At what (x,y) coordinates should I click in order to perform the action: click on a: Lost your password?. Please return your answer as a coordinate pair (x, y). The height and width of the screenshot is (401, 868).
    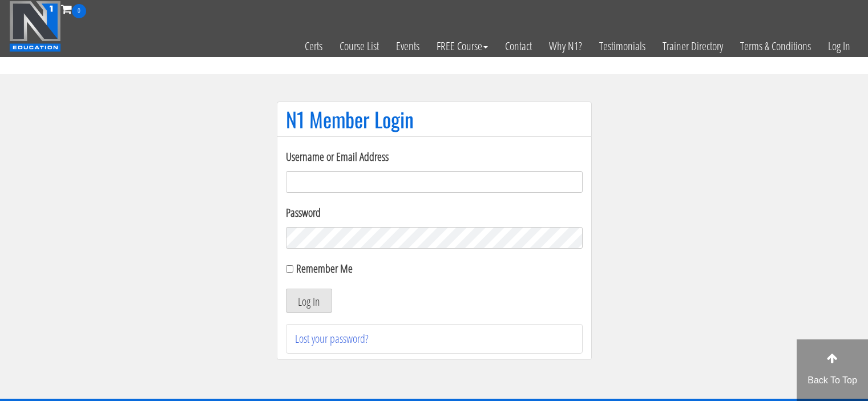
    Looking at the image, I should click on (331, 338).